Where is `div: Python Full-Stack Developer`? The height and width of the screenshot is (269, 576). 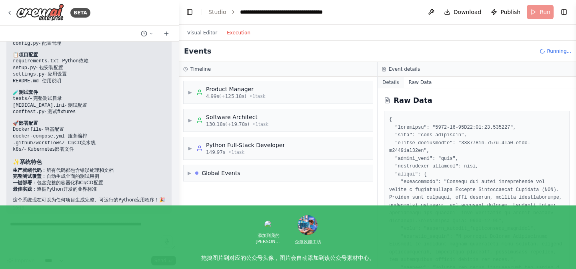
div: Python Full-Stack Developer is located at coordinates (245, 145).